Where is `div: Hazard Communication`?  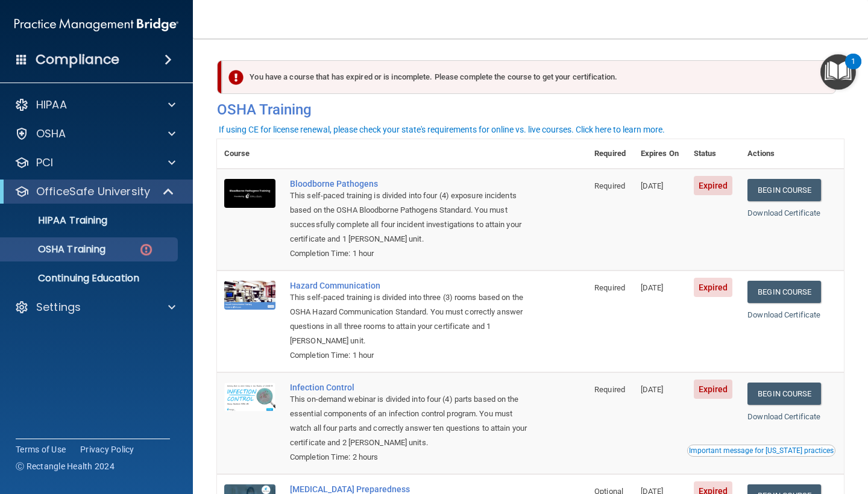
div: Hazard Communication is located at coordinates (408, 286).